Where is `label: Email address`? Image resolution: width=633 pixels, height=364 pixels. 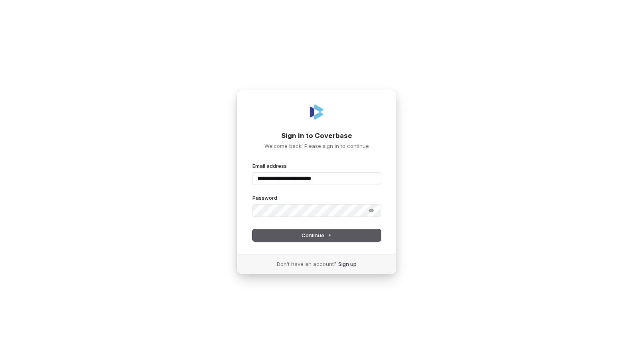 label: Email address is located at coordinates (269, 166).